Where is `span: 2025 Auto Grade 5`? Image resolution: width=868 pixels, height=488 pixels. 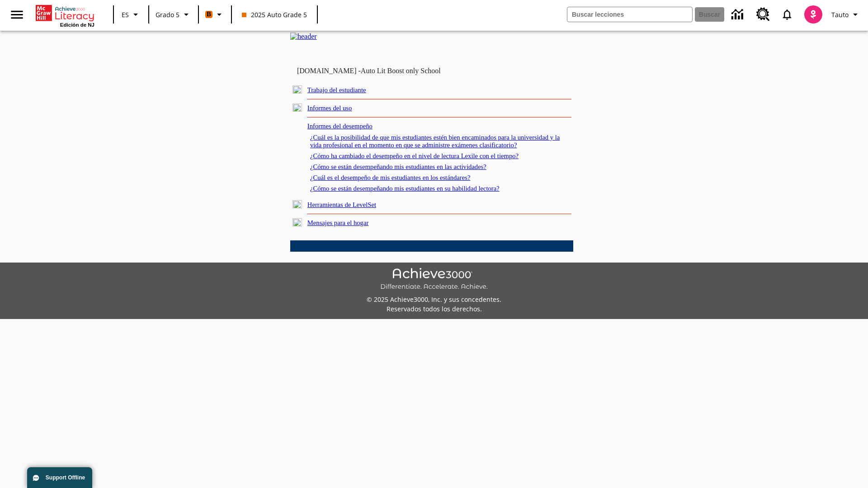
span: 2025 Auto Grade 5 is located at coordinates (275, 14).